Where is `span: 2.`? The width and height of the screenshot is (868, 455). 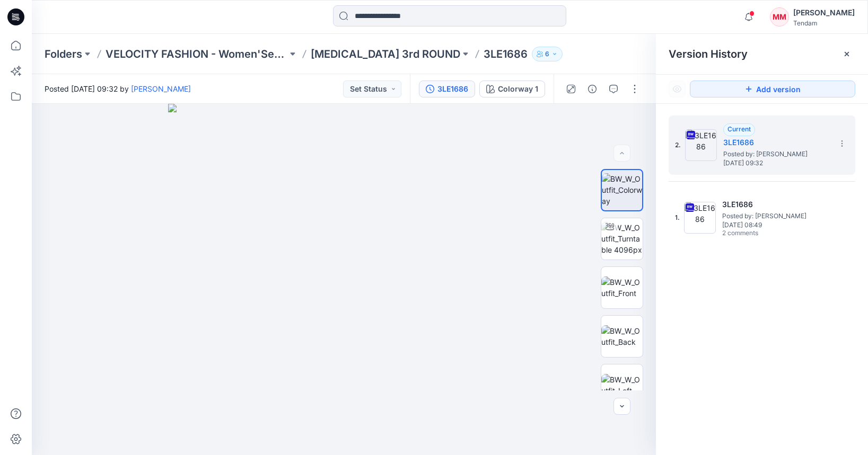 span: 2. is located at coordinates (677, 145).